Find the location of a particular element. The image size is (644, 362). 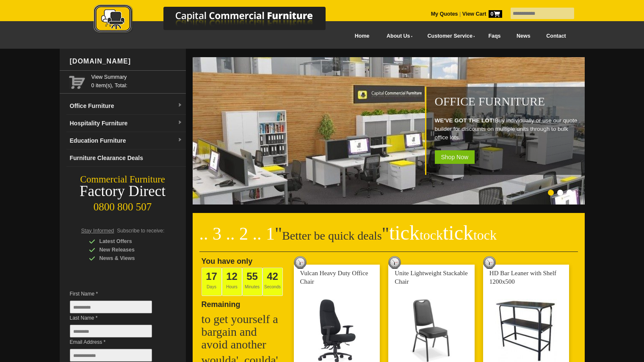

a: About Us is located at coordinates (398, 36).